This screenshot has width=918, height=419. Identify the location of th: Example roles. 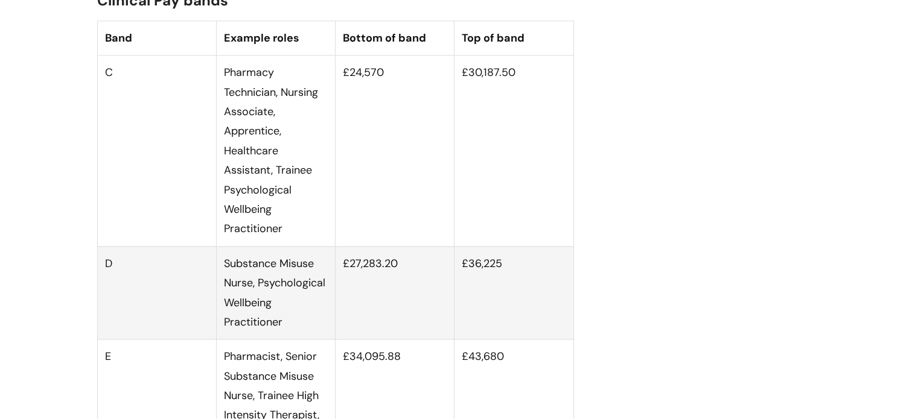
(275, 37).